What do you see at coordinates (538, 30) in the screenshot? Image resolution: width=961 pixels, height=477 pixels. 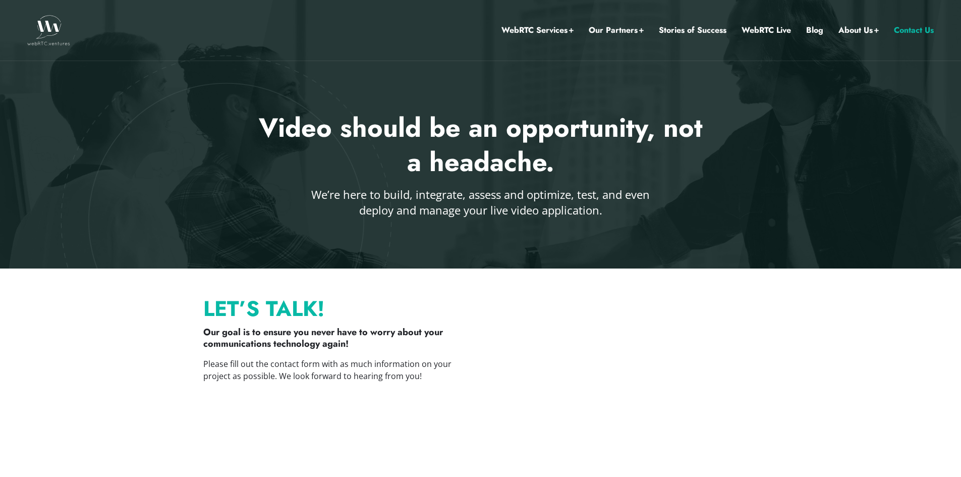 I see `a: WebRTC Services` at bounding box center [538, 30].